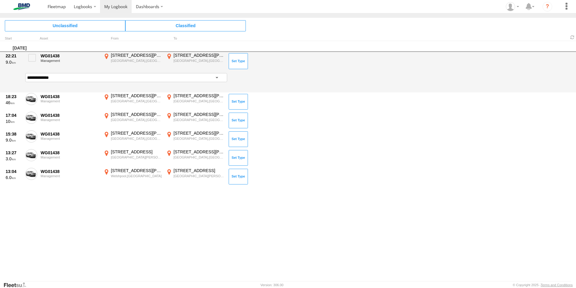 The image size is (576, 288). What do you see at coordinates (543, 285) in the screenshot?
I see `div: © Copyright 2025 -` at bounding box center [543, 285].